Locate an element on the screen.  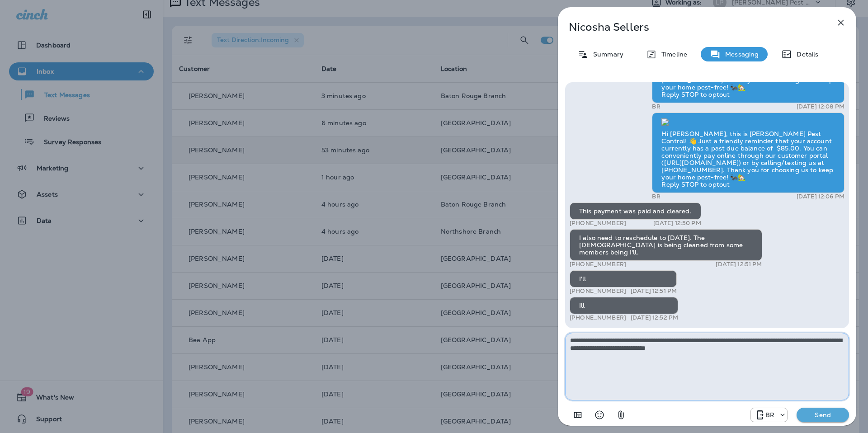
p: Timeline is located at coordinates (672, 54).